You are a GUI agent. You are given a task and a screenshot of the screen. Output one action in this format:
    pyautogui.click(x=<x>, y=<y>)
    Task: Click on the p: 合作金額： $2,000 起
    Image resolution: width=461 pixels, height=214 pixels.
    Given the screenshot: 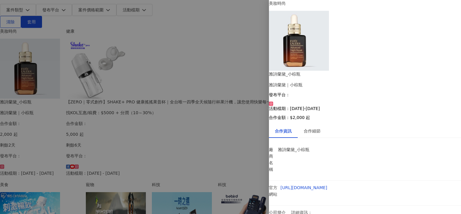 What is the action you would take?
    pyautogui.click(x=365, y=118)
    